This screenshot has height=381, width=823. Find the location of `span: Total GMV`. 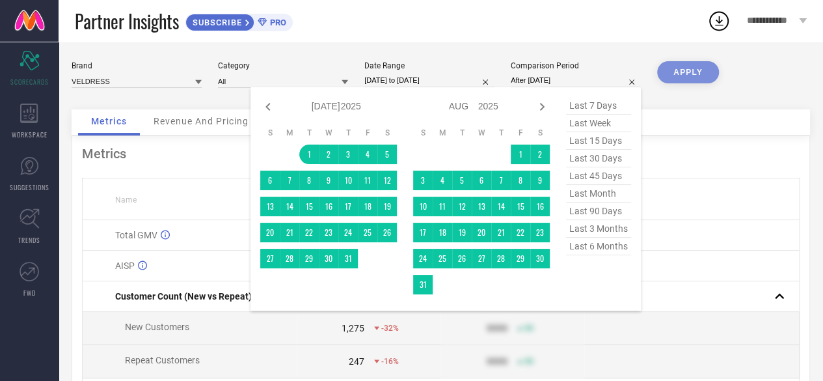

span: Total GMV is located at coordinates (136, 235).